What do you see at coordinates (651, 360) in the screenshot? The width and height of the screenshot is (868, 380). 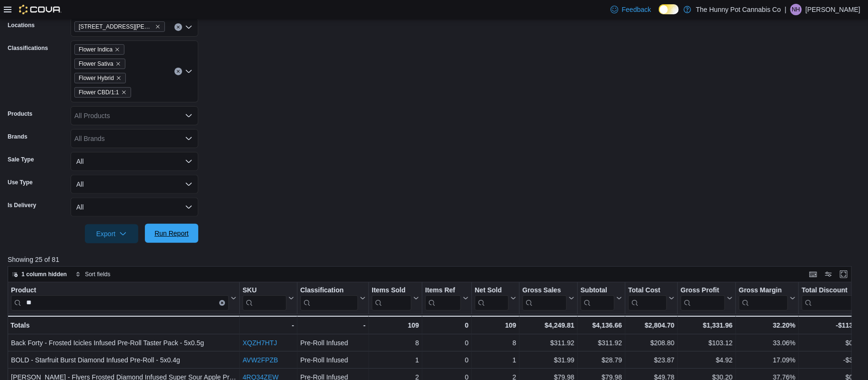 I see `div: $23.87` at bounding box center [651, 360].